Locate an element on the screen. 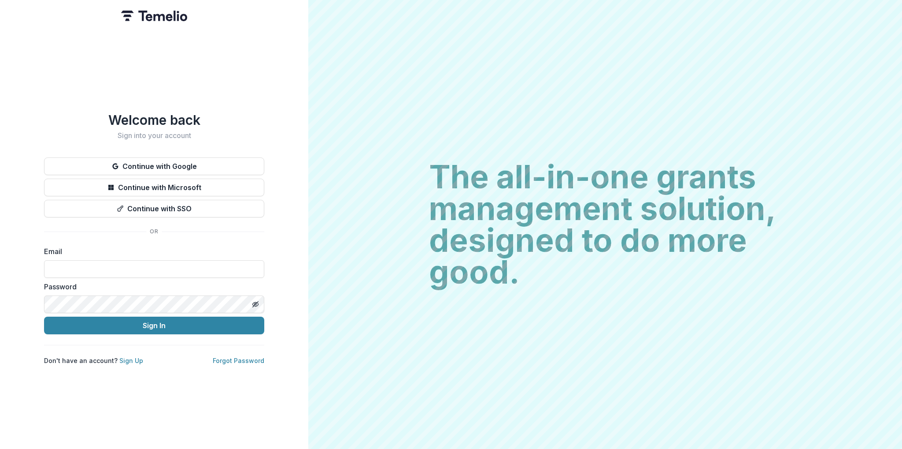  button: Continue with Google is located at coordinates (154, 166).